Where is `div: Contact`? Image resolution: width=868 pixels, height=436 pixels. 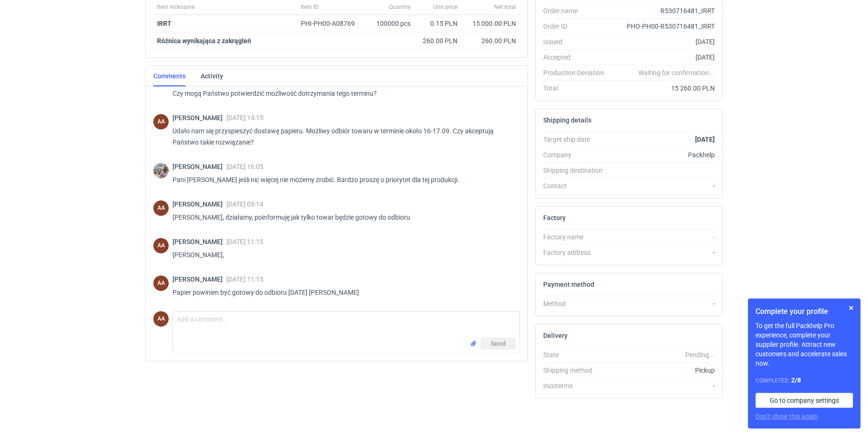 div: Contact is located at coordinates (577, 186).